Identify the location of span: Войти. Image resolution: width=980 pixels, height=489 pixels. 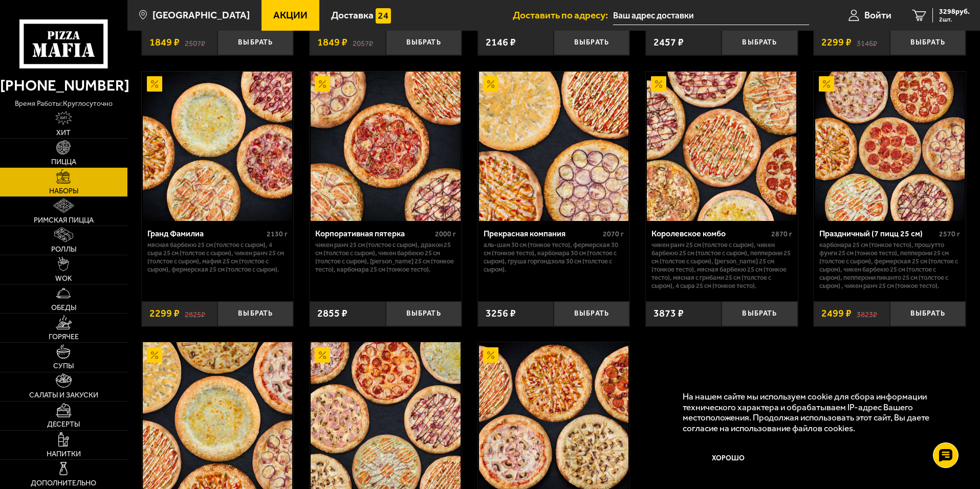
(878, 15).